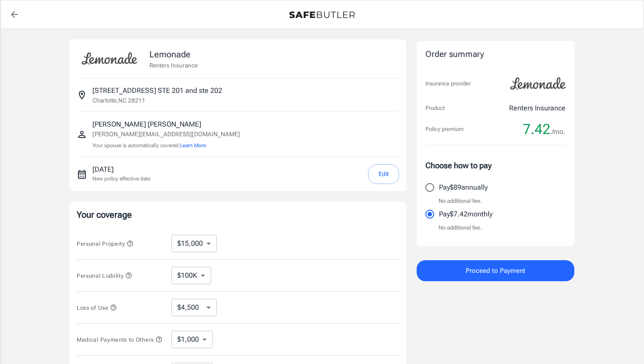  I want to click on img: Back to quotes, so click(322, 15).